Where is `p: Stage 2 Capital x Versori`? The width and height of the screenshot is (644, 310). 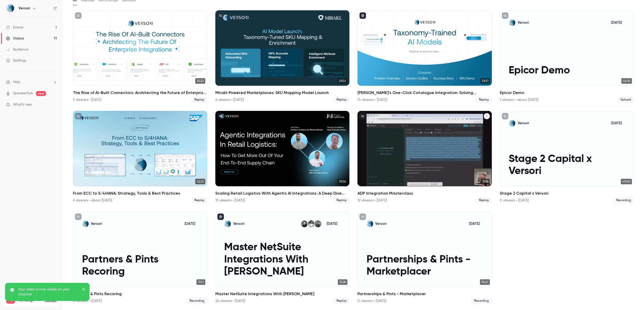 p: Stage 2 Capital x Versori is located at coordinates (567, 165).